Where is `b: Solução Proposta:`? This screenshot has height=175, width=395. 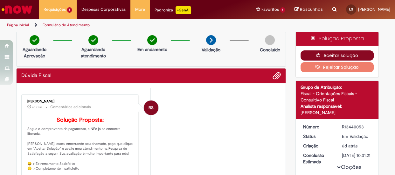 b: Solução Proposta: is located at coordinates (80, 120).